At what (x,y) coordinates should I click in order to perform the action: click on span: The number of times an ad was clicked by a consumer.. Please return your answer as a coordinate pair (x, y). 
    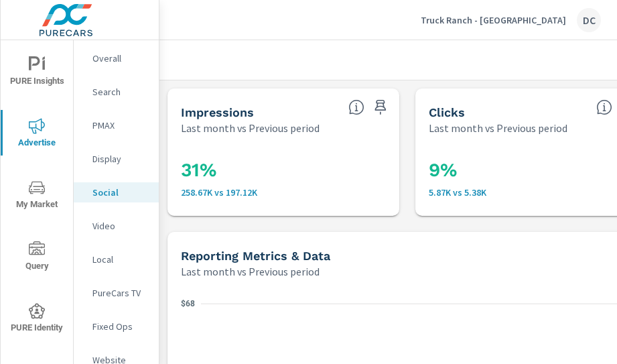
    Looking at the image, I should click on (604, 107).